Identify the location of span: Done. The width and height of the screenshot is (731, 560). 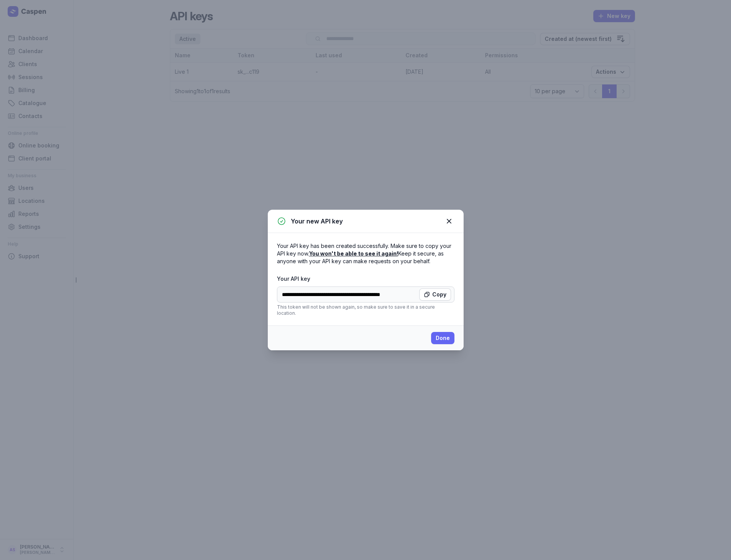
(443, 338).